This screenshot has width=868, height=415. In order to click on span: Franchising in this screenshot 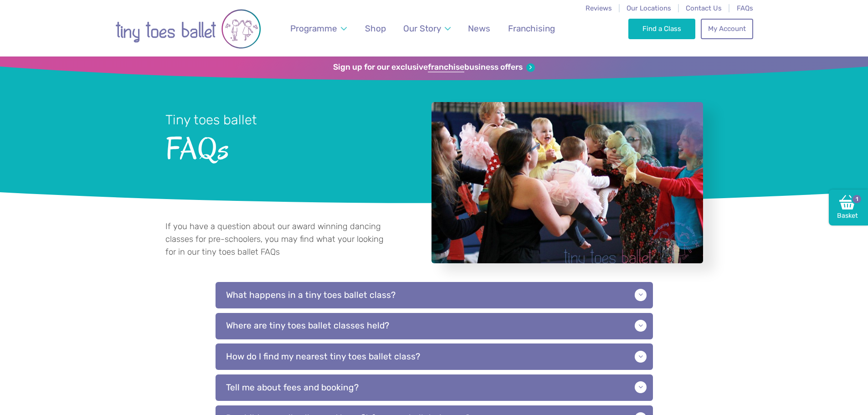, I will do `click(531, 28)`.